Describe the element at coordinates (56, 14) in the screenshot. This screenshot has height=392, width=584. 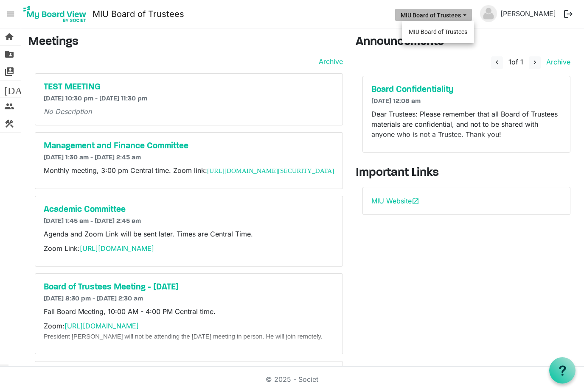
I see `a: My Board View Logo` at that location.